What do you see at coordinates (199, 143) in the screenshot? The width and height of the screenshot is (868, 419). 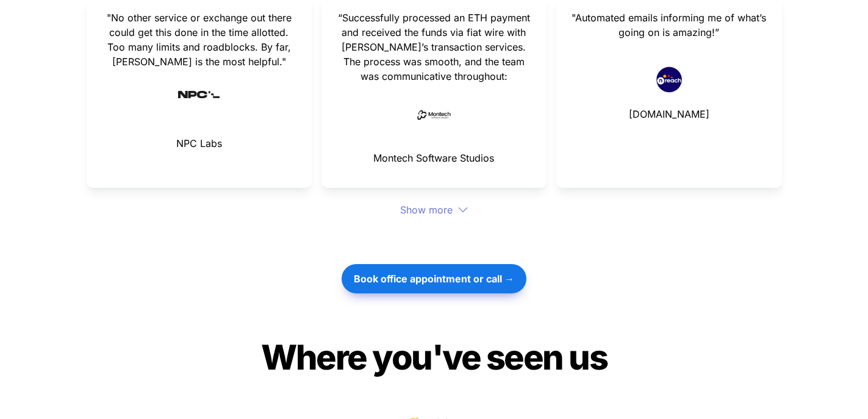 I see `span: NPC Labs` at bounding box center [199, 143].